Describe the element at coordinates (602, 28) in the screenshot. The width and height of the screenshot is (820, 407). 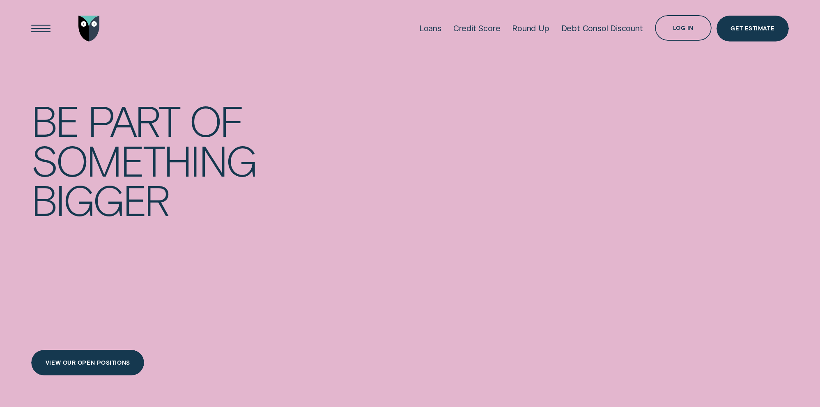
I see `div: Debt Consol Discount` at that location.